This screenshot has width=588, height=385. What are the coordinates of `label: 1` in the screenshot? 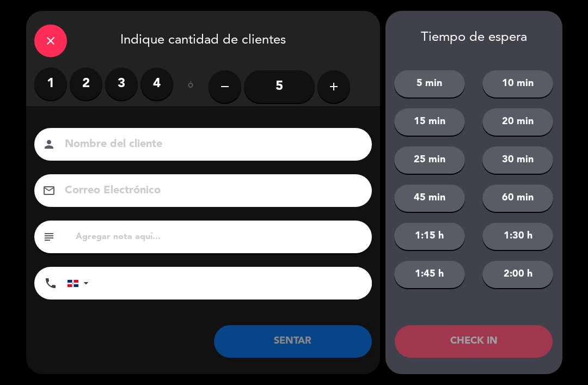 It's located at (51, 84).